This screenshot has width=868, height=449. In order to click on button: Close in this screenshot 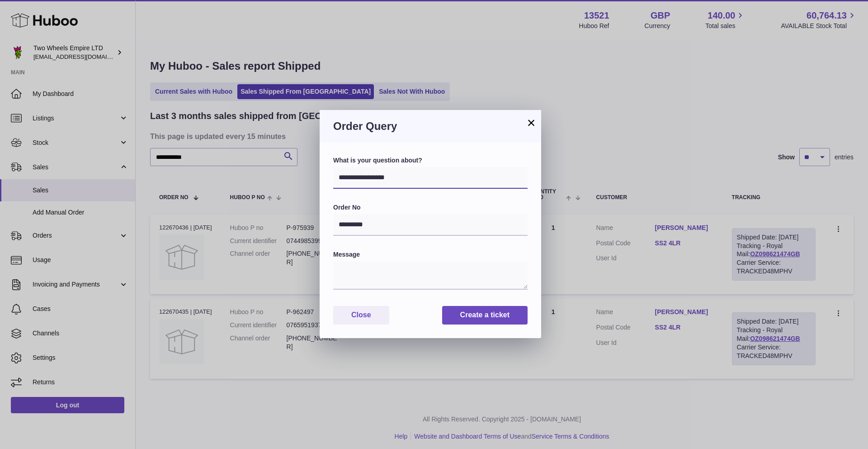, I will do `click(362, 314)`.